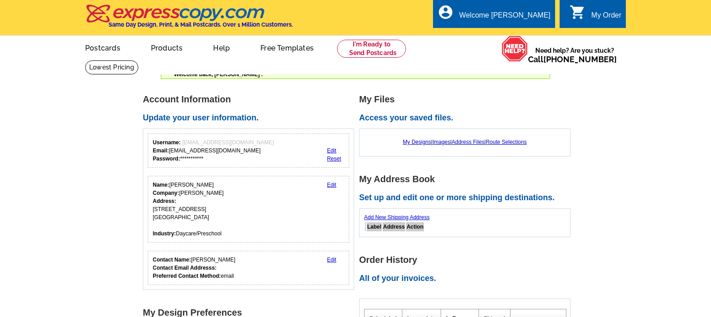 Image resolution: width=711 pixels, height=317 pixels. I want to click on strong: Contact Name:, so click(172, 260).